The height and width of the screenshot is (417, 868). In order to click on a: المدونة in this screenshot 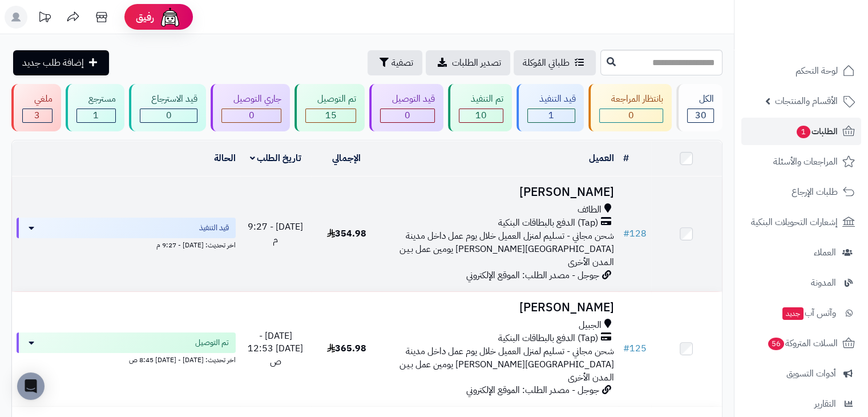, I will do `click(801, 283)`.